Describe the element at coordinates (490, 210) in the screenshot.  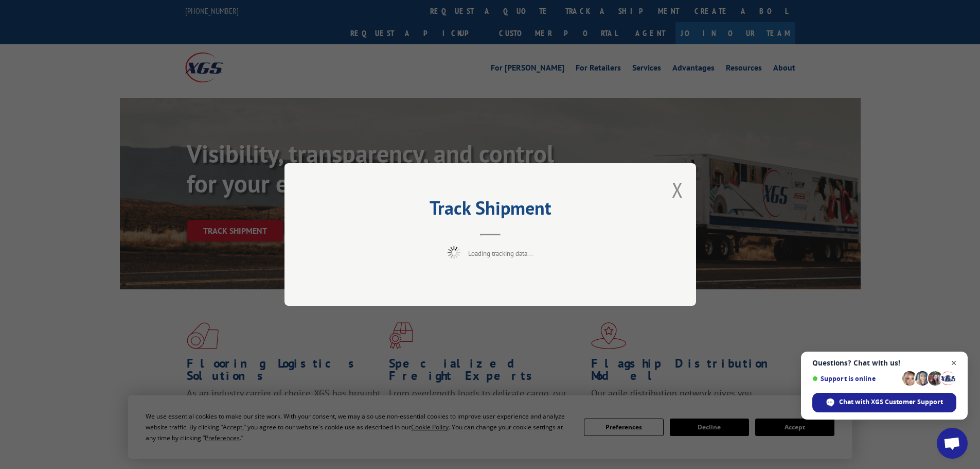
I see `h2: Track Shipment` at that location.